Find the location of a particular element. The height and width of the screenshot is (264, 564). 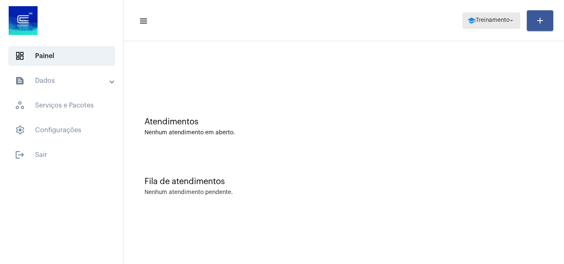

div: Nenhum atendimento pendente. is located at coordinates (189, 193).